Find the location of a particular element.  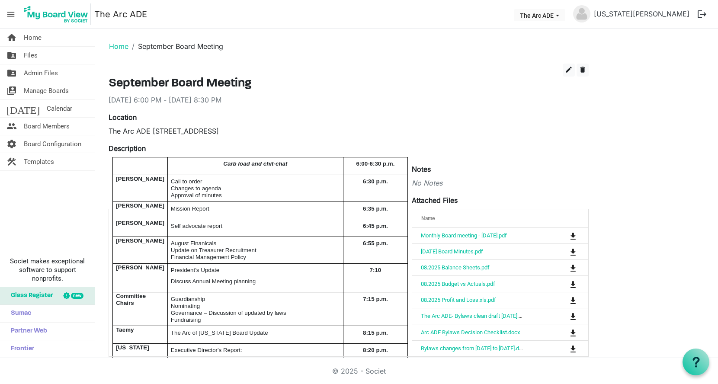

span: Societ makes exceptional software to support nonprofits. is located at coordinates (47, 270).